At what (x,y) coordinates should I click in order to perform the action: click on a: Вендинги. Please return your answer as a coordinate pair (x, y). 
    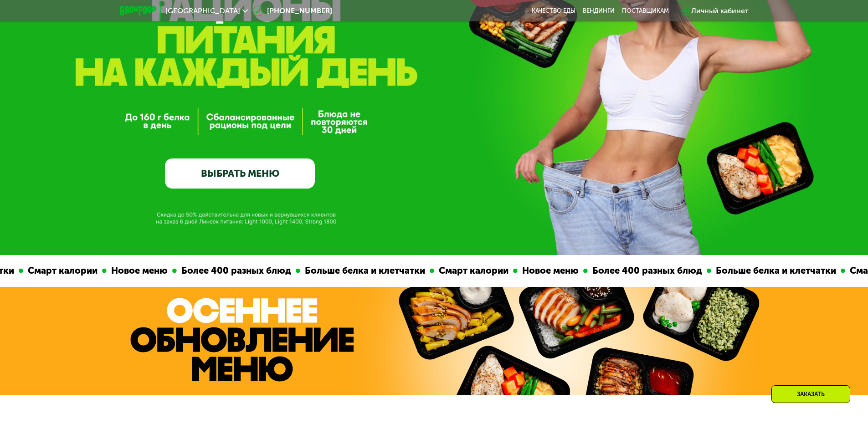
    Looking at the image, I should click on (599, 11).